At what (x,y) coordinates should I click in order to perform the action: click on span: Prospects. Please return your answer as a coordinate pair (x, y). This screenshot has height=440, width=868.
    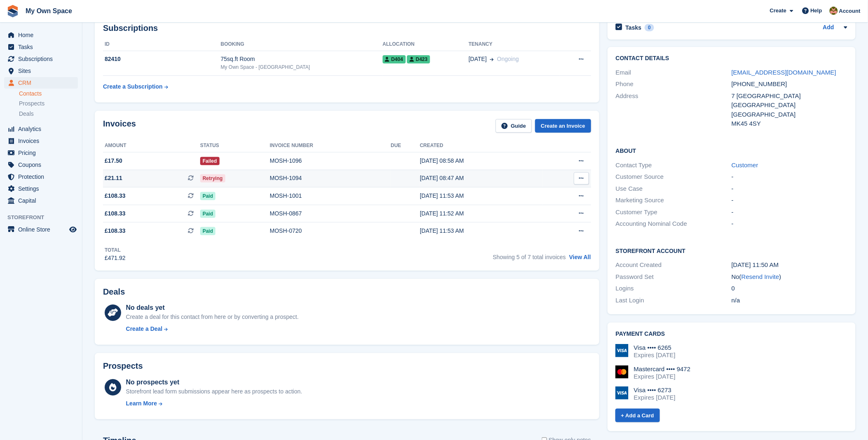
    Looking at the image, I should click on (31, 104).